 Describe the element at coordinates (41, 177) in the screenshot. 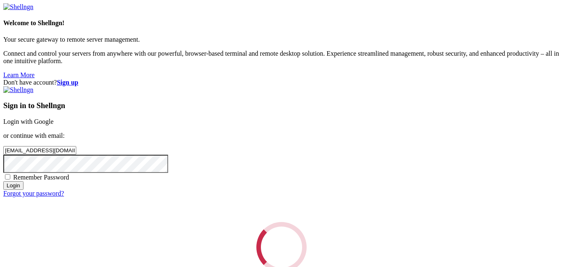

I see `span: Remember Password` at that location.